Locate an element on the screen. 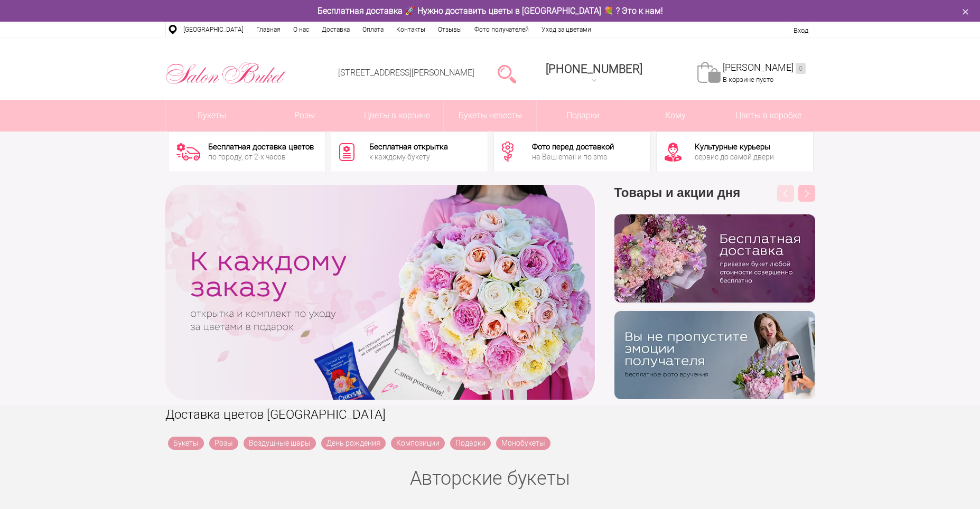 This screenshot has width=980, height=509. a: Цветы в коробке is located at coordinates (768, 116).